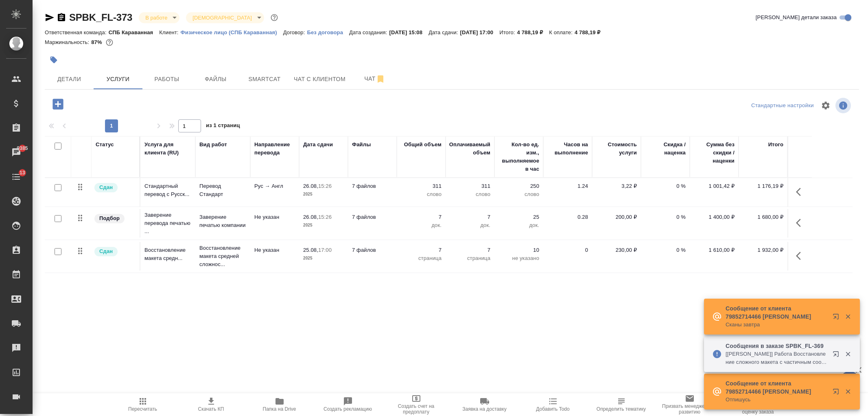  What do you see at coordinates (616, 217) in the screenshot?
I see `p: 200,00 ₽` at bounding box center [616, 217].